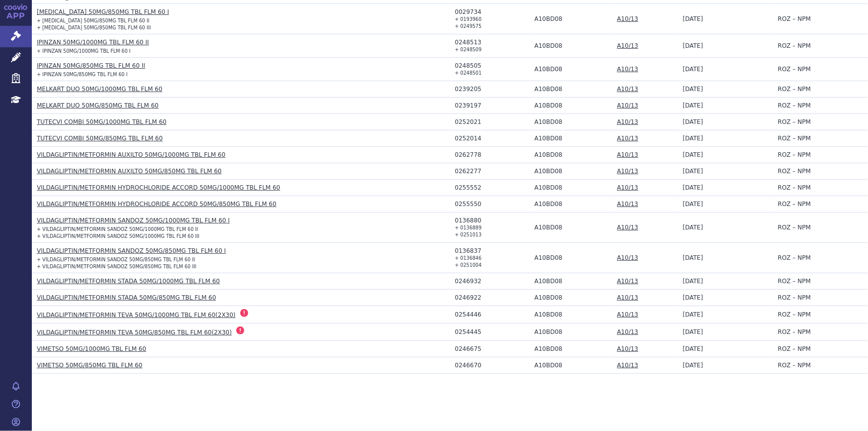  Describe the element at coordinates (468, 265) in the screenshot. I see `small: + 0251004` at that location.